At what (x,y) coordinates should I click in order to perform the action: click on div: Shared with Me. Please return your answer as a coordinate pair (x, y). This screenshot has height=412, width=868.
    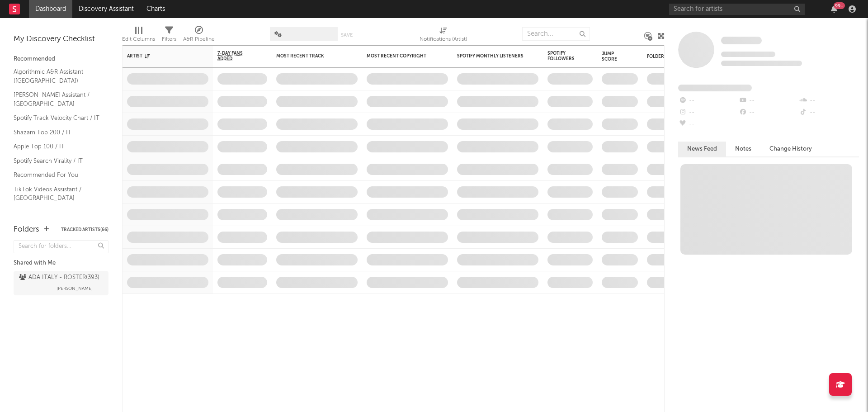
    Looking at the image, I should click on (61, 263).